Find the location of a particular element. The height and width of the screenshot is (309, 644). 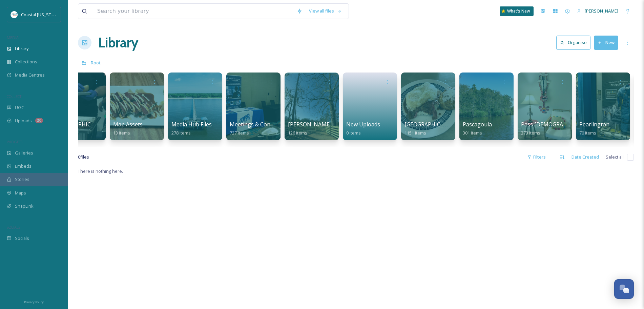

span: MEDIA is located at coordinates (13, 37).